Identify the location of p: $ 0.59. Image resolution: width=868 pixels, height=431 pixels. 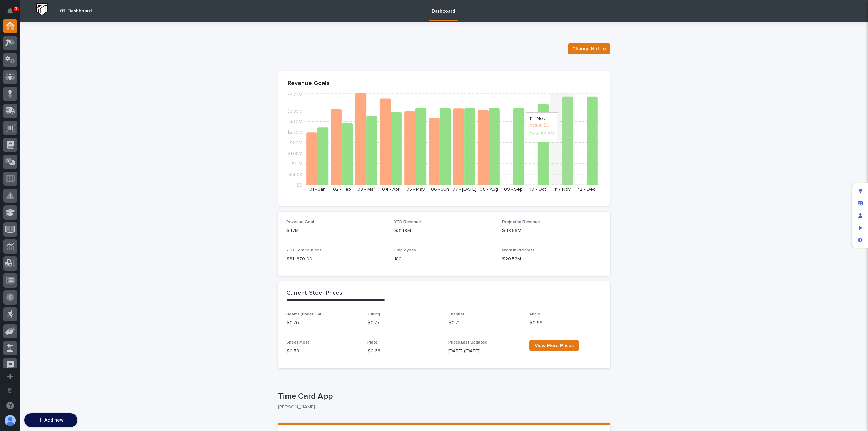
(323, 351).